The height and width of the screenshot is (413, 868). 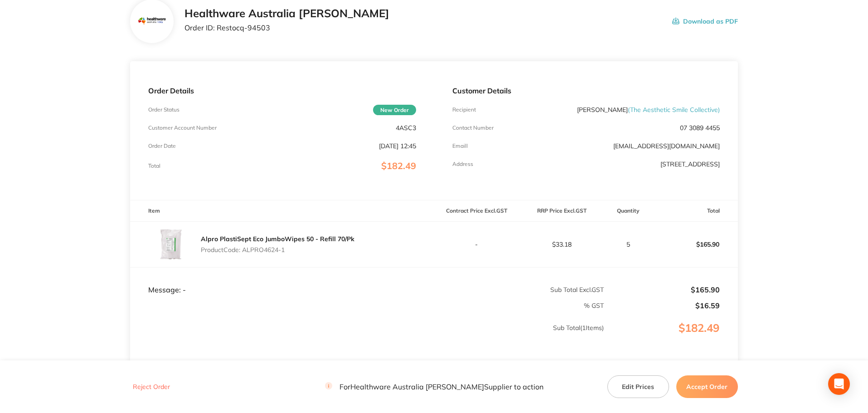 I want to click on p: Total, so click(x=154, y=166).